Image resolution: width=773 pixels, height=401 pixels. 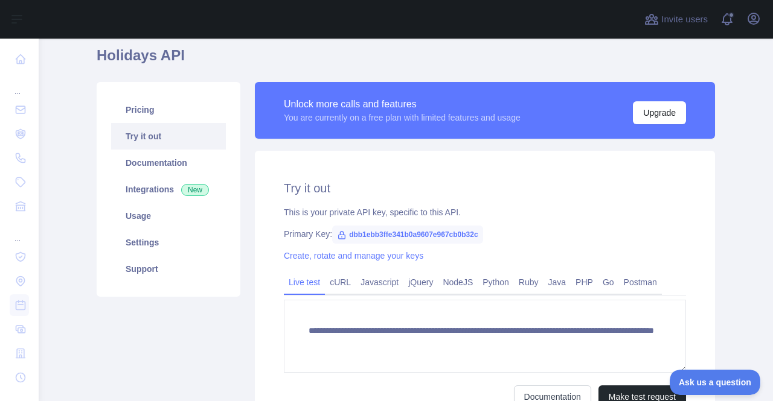 What do you see at coordinates (168, 269) in the screenshot?
I see `a: Support` at bounding box center [168, 269].